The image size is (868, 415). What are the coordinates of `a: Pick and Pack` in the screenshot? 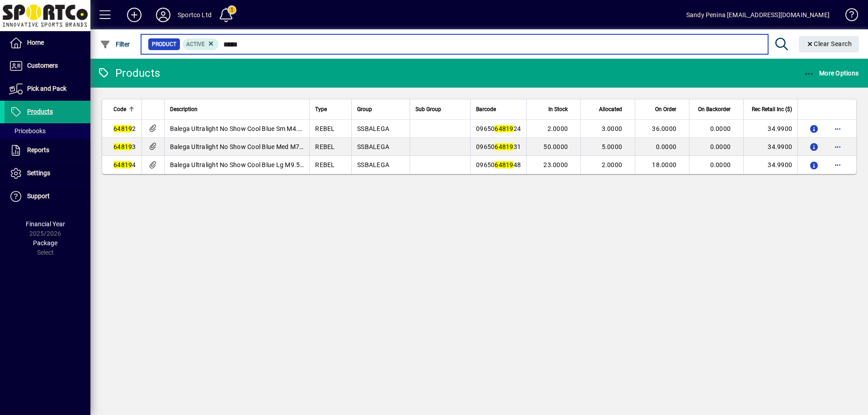 It's located at (48, 89).